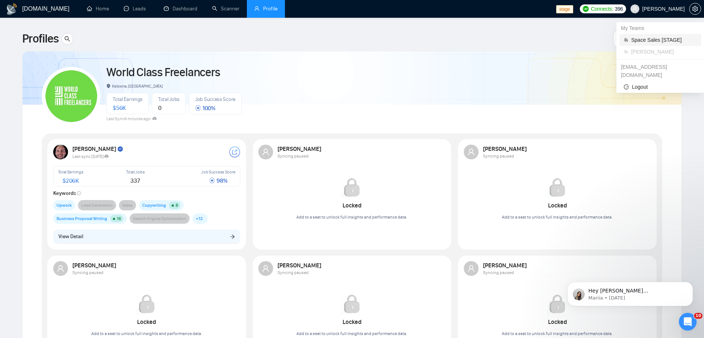 The image size is (704, 338). I want to click on a: World Class Freelancers, so click(163, 72).